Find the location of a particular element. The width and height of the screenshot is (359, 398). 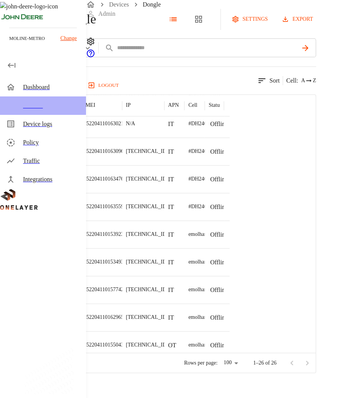

p: 352204110163021 is located at coordinates (104, 124).